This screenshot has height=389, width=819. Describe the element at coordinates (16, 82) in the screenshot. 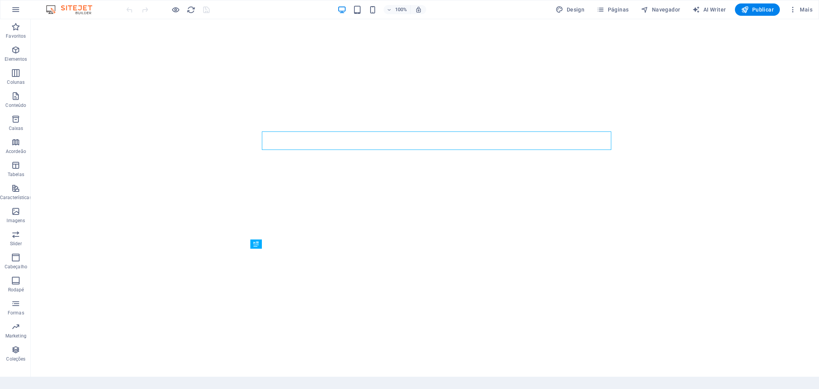

I see `p: Colunas` at that location.